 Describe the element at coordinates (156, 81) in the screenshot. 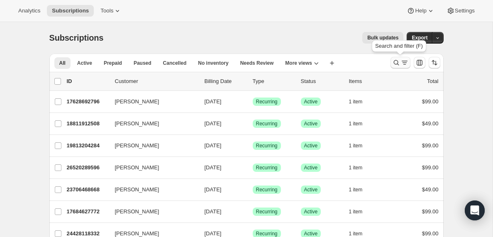

I see `p: Customer` at that location.